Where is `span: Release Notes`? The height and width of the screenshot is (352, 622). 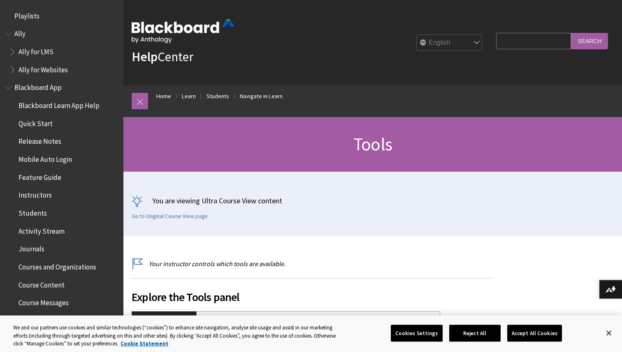
span: Release Notes is located at coordinates (40, 140).